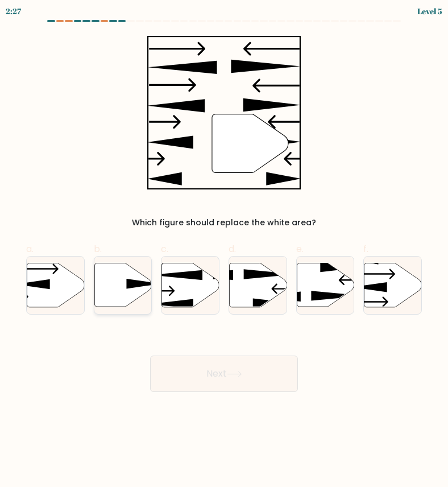 This screenshot has height=487, width=448. I want to click on div: Which figure should replace the white area?, so click(224, 222).